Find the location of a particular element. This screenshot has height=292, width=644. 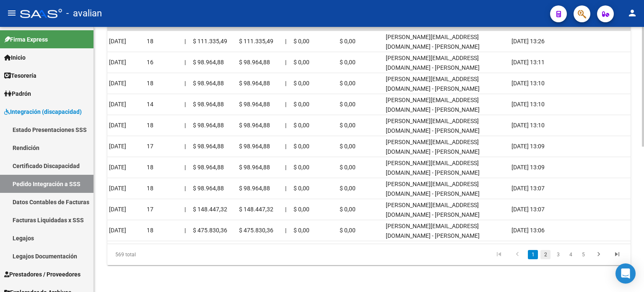

span: Prestadores / Proveedores is located at coordinates (42, 274).